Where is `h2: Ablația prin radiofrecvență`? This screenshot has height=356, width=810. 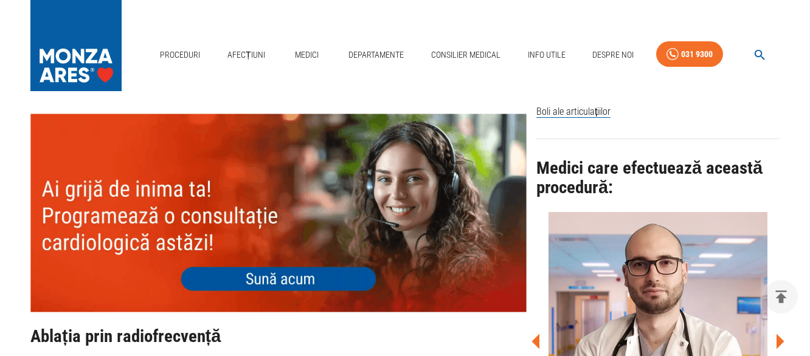 h2: Ablația prin radiofrecvență is located at coordinates (278, 337).